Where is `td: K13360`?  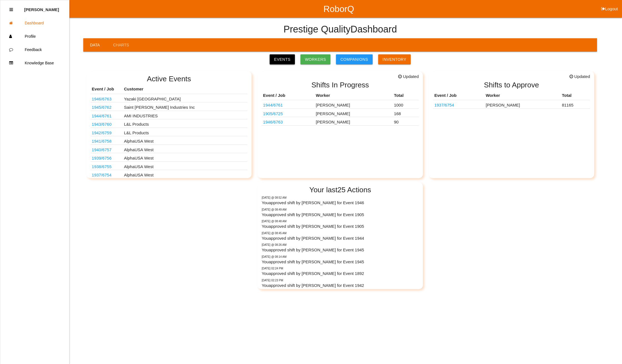
td: K13360 is located at coordinates (107, 149).